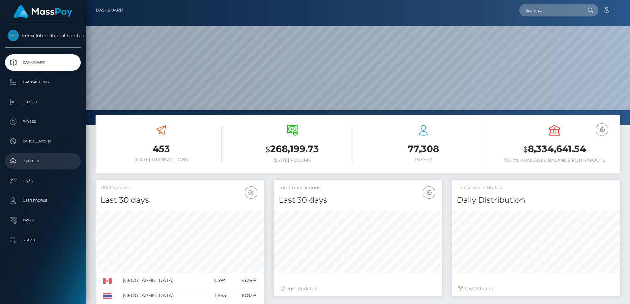 This screenshot has height=304, width=630. I want to click on img: MassPay Logo, so click(43, 12).